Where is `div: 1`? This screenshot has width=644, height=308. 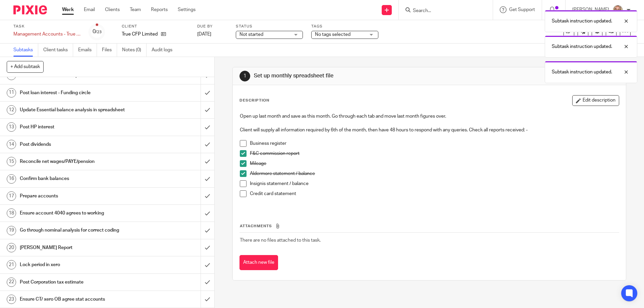
div: 1 is located at coordinates (245, 76).